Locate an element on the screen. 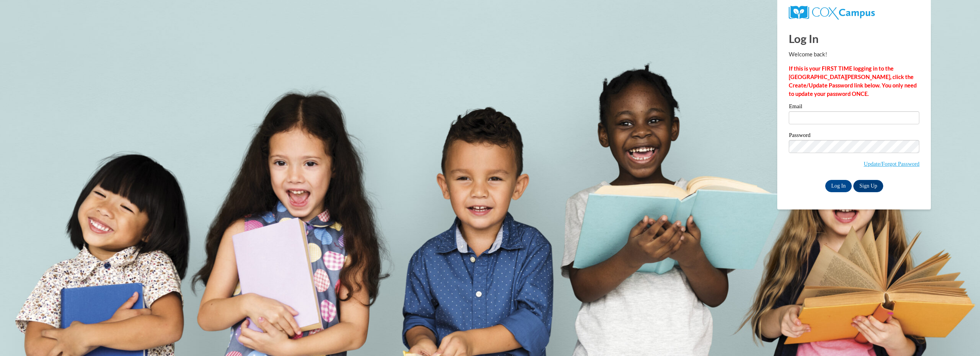 The height and width of the screenshot is (356, 980). h1: Log In is located at coordinates (854, 38).